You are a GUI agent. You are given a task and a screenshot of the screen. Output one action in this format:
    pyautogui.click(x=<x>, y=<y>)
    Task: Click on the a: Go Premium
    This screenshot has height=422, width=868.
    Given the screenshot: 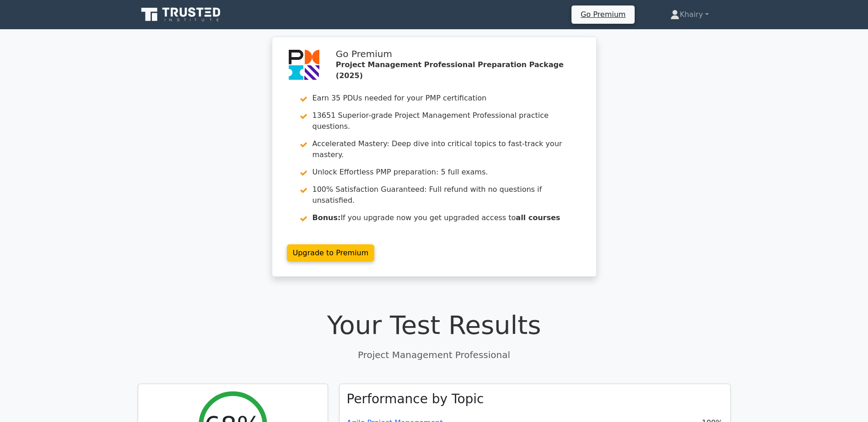 What is the action you would take?
    pyautogui.click(x=603, y=14)
    